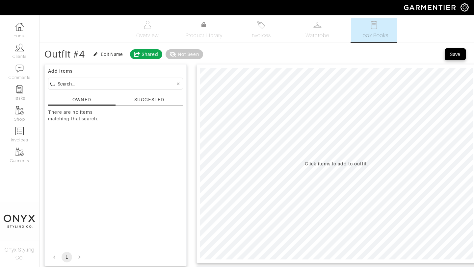 The width and height of the screenshot is (474, 267). I want to click on nav: pagination navigation, so click(116, 257).